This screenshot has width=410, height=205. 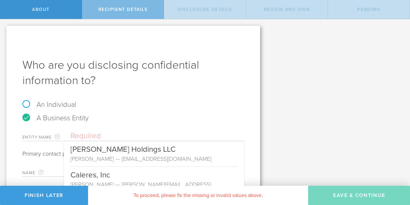 I want to click on label: Name, so click(x=46, y=172).